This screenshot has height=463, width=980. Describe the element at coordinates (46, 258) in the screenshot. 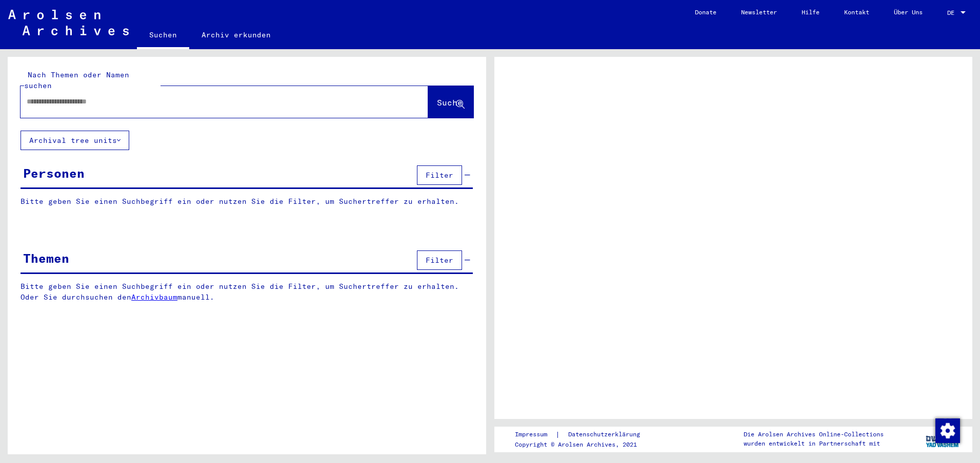

I see `div: Themen` at that location.